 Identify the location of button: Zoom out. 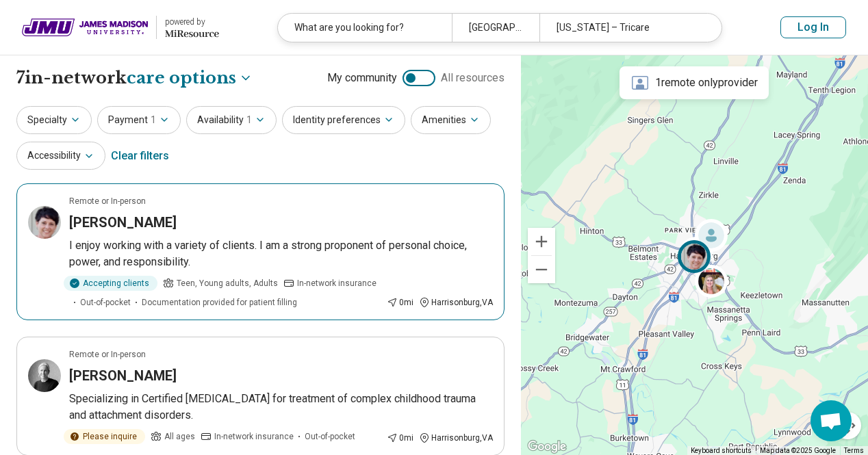
(541, 270).